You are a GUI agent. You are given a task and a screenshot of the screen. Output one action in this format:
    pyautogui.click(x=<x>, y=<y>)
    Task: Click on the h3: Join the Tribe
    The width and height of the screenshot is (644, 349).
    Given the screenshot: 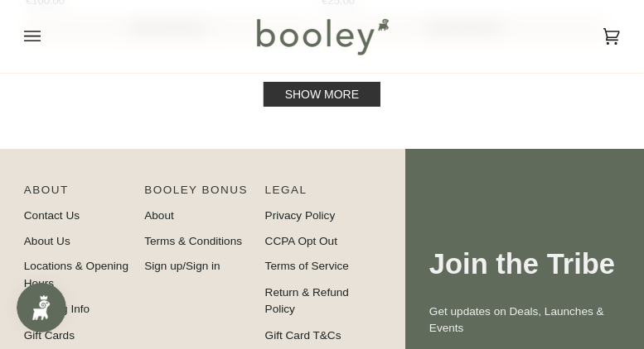 What is the action you would take?
    pyautogui.click(x=525, y=265)
    